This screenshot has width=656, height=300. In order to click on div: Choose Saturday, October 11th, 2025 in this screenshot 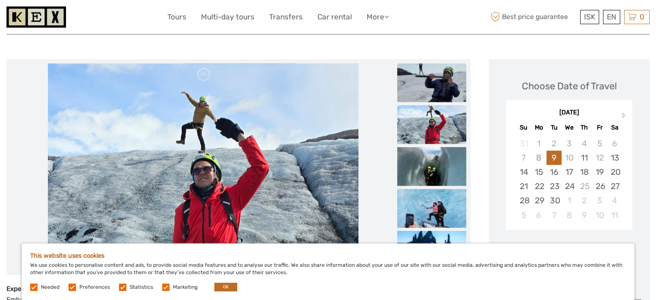, I will do `click(614, 215)`.